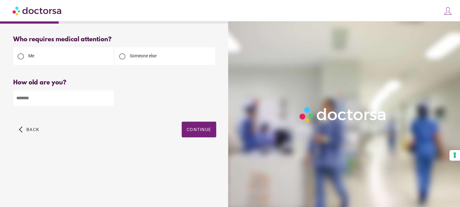 Image resolution: width=460 pixels, height=207 pixels. I want to click on img: Doctorsa.com, so click(37, 10).